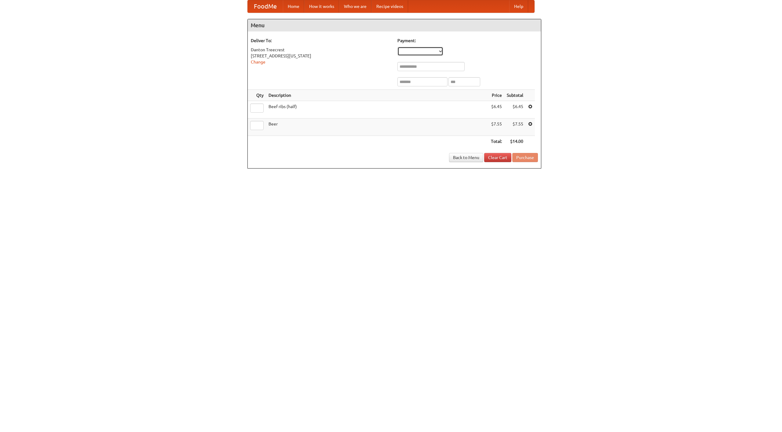  What do you see at coordinates (293, 6) in the screenshot?
I see `a: Home` at bounding box center [293, 6].